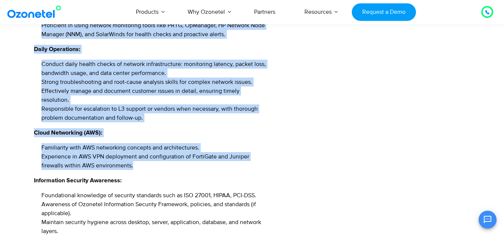 The width and height of the screenshot is (504, 236). What do you see at coordinates (155, 161) in the screenshot?
I see `li: Experience in AWS VPN deployment and configuration of FortiGate and Juniper firewalls within AWS ...` at bounding box center [155, 161].